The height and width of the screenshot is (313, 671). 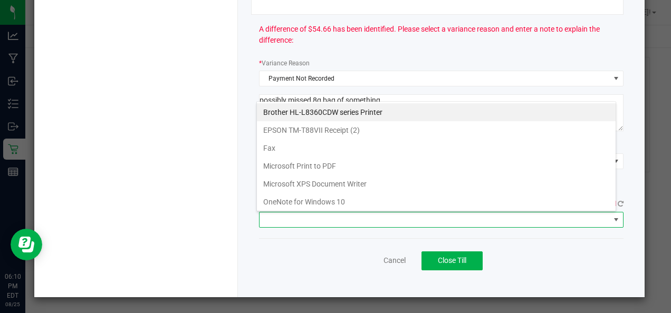 What do you see at coordinates (284, 63) in the screenshot?
I see `label: Variance Reason` at bounding box center [284, 63].